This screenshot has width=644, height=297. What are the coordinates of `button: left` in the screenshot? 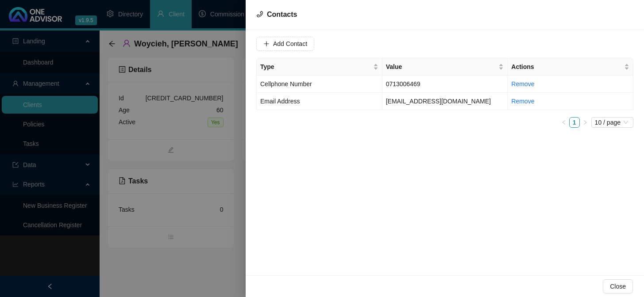 It's located at (564, 122).